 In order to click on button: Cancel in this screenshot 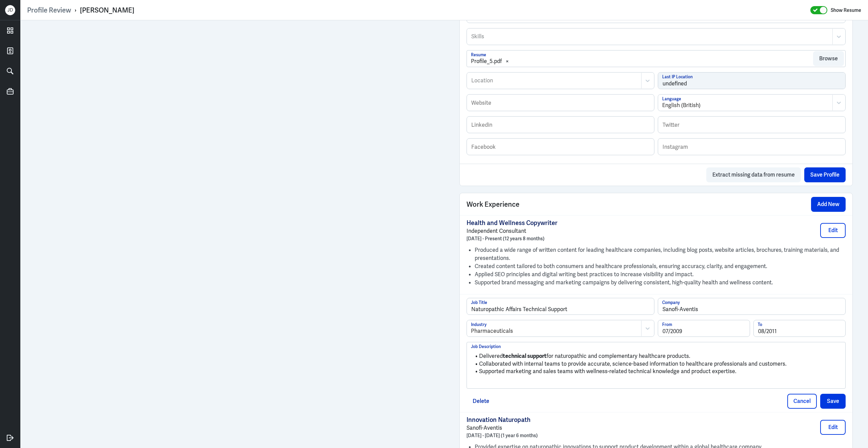, I will do `click(802, 401)`.